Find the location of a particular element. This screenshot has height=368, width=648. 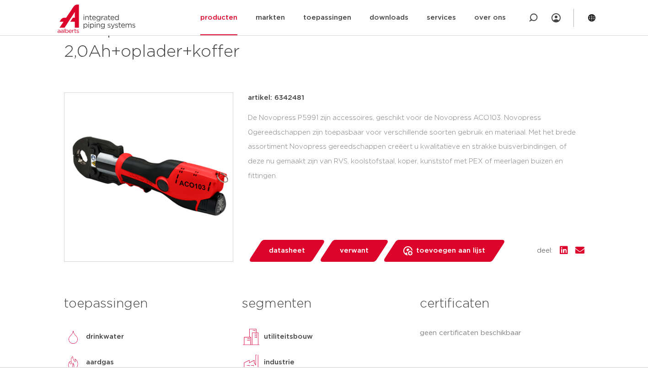

span: deel: is located at coordinates (545, 251).